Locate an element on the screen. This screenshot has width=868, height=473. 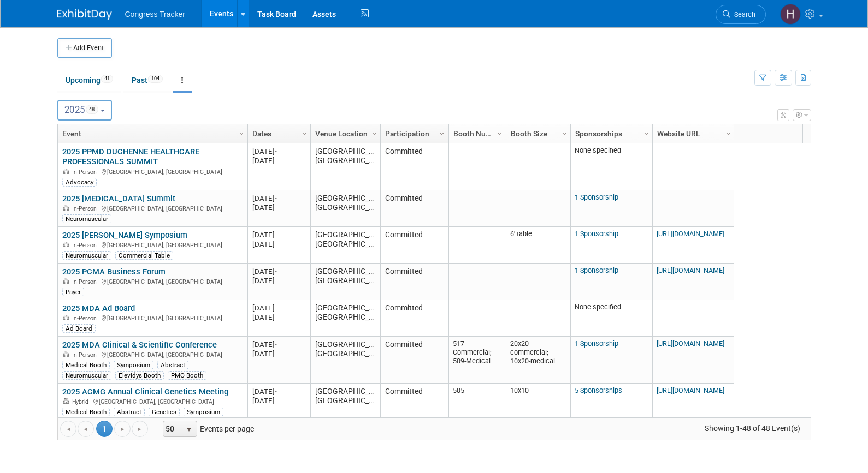
a: Go to the first page is located at coordinates (69, 429).